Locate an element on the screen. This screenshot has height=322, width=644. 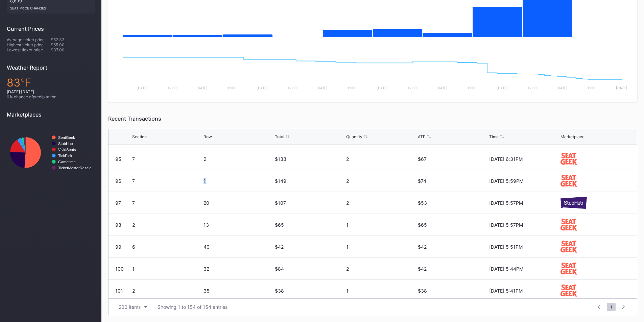
text: SeatGeek is located at coordinates (67, 137).